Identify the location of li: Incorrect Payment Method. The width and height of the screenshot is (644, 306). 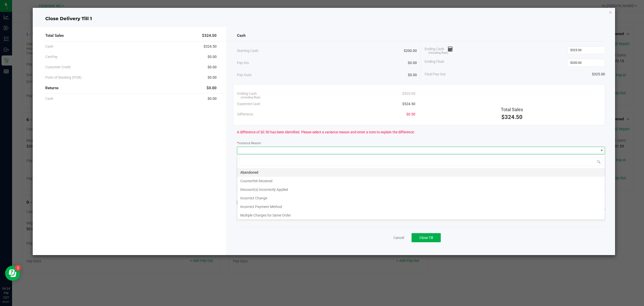
(421, 206).